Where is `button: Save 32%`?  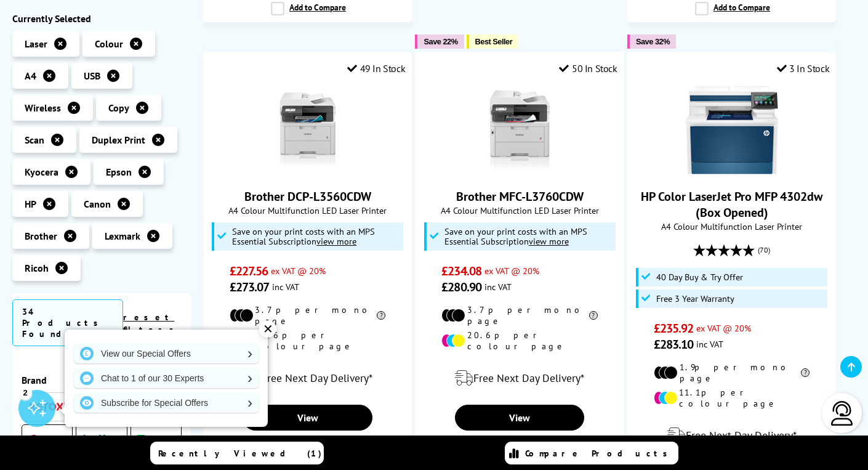 button: Save 32% is located at coordinates (652, 41).